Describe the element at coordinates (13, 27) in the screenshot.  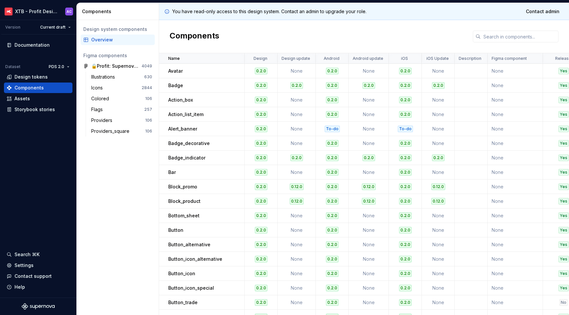
I see `div: Version` at that location.